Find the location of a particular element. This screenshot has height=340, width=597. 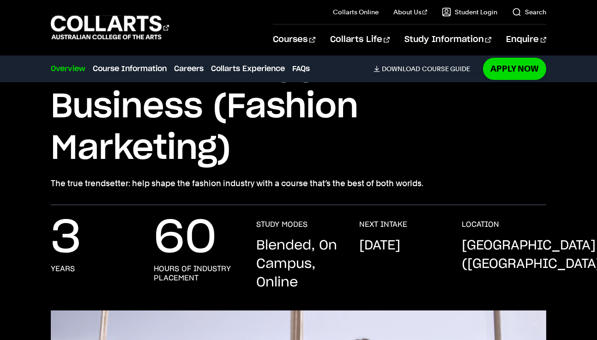

a: Courses is located at coordinates (293, 40).